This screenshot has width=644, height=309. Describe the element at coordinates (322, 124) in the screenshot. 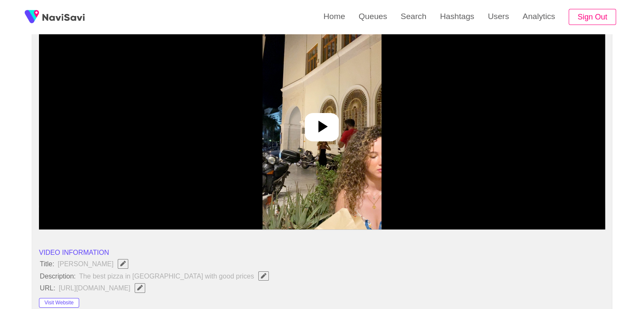

I see `img: video poster` at that location.